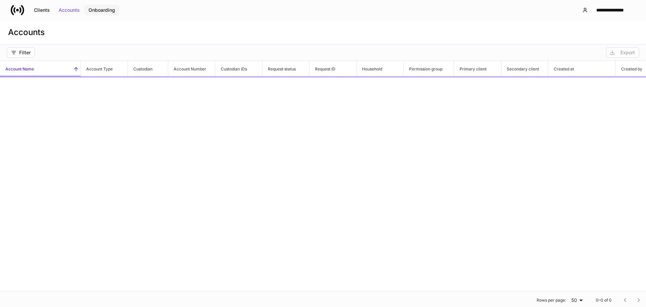  What do you see at coordinates (140, 69) in the screenshot?
I see `h6: Custodian` at bounding box center [140, 69].